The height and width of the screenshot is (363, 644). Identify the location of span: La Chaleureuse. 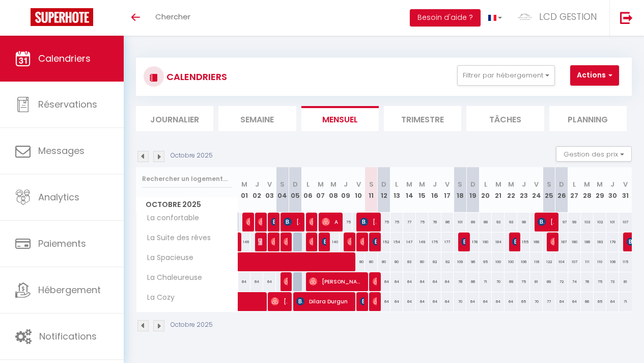
(171, 278).